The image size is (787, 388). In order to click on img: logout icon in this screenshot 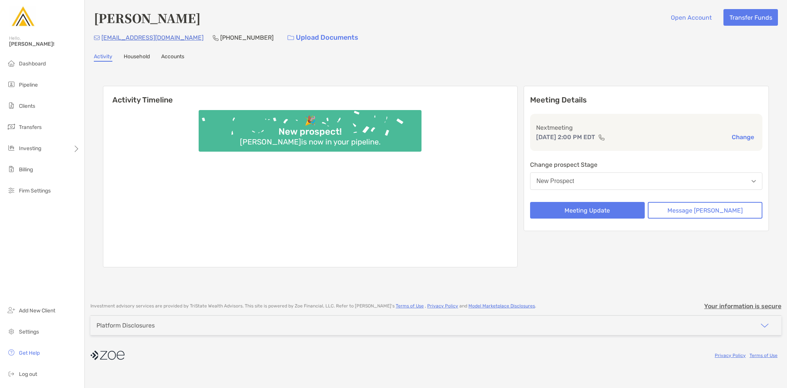, I will do `click(11, 374)`.